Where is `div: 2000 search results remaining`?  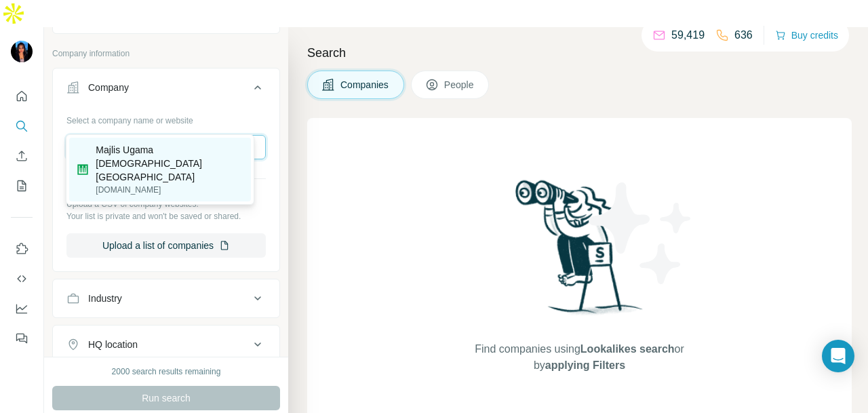
div: 2000 search results remaining is located at coordinates (166, 372).